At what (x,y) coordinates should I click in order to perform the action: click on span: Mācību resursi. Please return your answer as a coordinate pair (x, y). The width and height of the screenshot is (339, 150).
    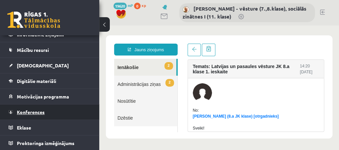
    Looking at the image, I should click on (33, 50).